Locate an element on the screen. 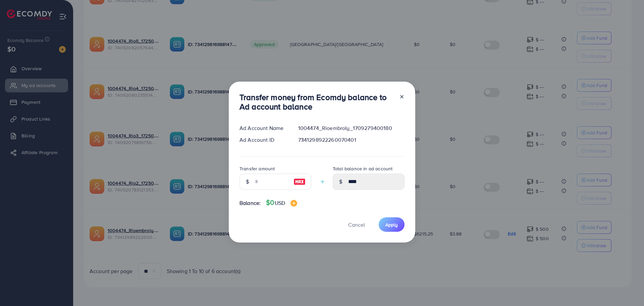 The width and height of the screenshot is (644, 306). div: 1004474_Rioembroly_1709279400180 is located at coordinates (351, 128).